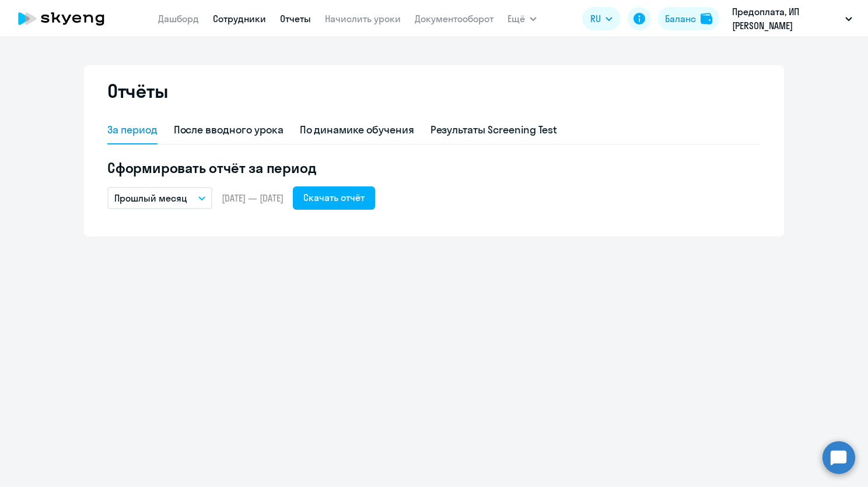 The height and width of the screenshot is (487, 868). Describe the element at coordinates (137, 91) in the screenshot. I see `h2: Отчёты` at that location.